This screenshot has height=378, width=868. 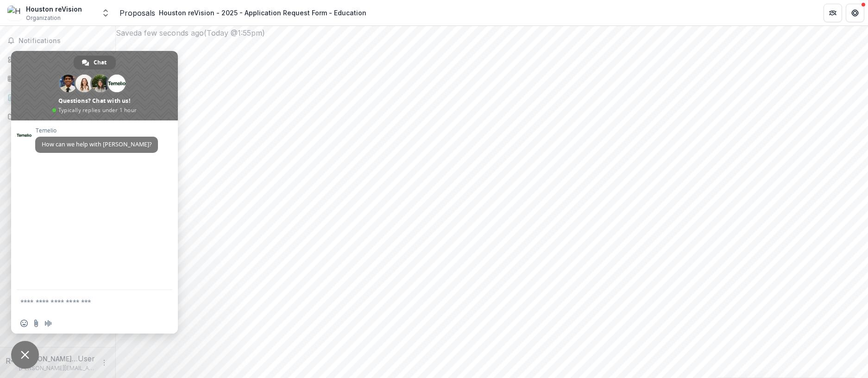 What do you see at coordinates (63, 41) in the screenshot?
I see `span: Notifications` at bounding box center [63, 41].